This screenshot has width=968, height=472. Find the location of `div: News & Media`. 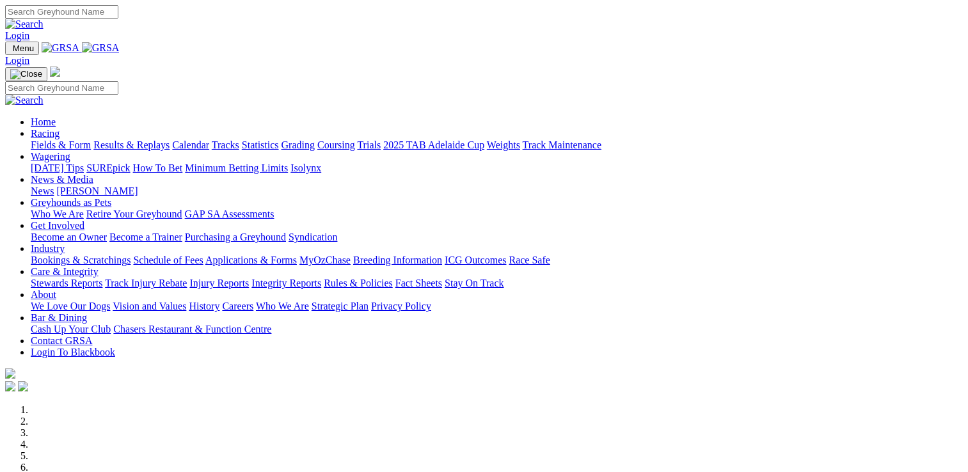

div: News & Media is located at coordinates (496, 191).